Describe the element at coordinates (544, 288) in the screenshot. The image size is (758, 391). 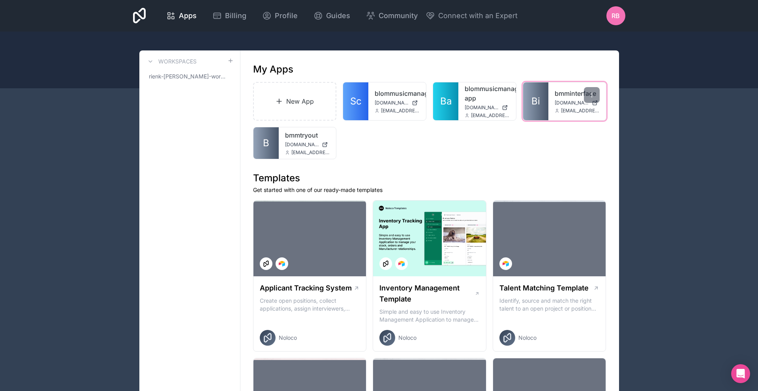
I see `h1: Talent Matching Template` at that location.